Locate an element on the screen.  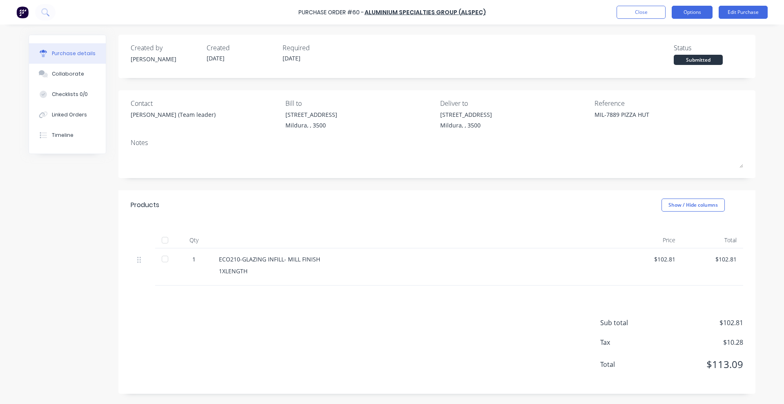
div: Contact is located at coordinates (205, 103).